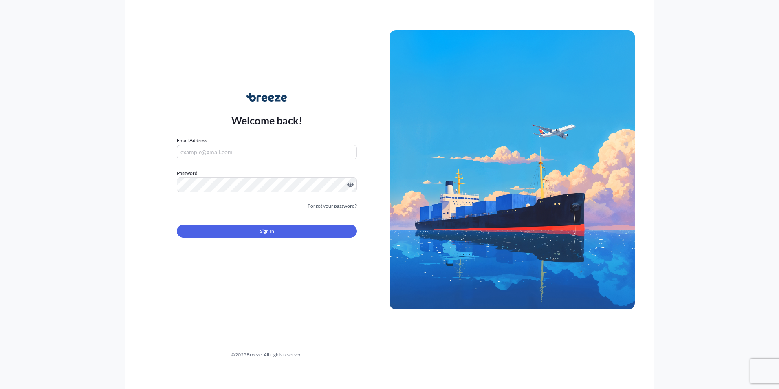 Image resolution: width=779 pixels, height=389 pixels. What do you see at coordinates (192, 141) in the screenshot?
I see `label: Email Address` at bounding box center [192, 141].